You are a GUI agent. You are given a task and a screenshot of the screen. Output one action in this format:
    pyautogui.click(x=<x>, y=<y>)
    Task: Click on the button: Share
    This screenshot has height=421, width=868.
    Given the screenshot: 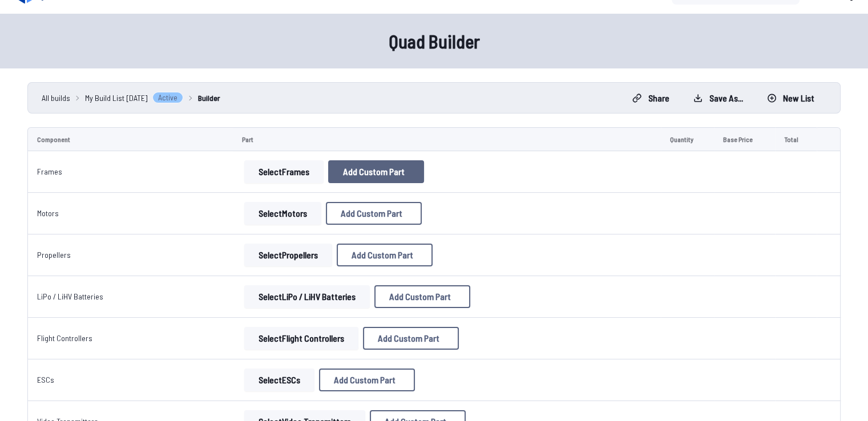 What is the action you would take?
    pyautogui.click(x=650, y=98)
    